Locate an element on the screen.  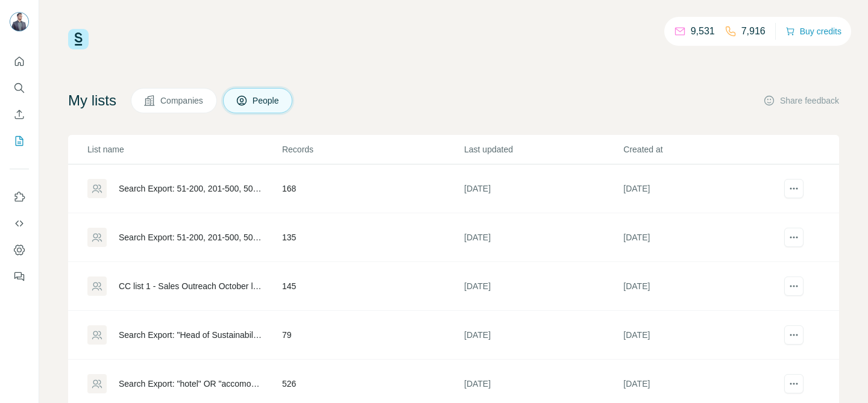
button: Use Surfe API is located at coordinates (19, 224).